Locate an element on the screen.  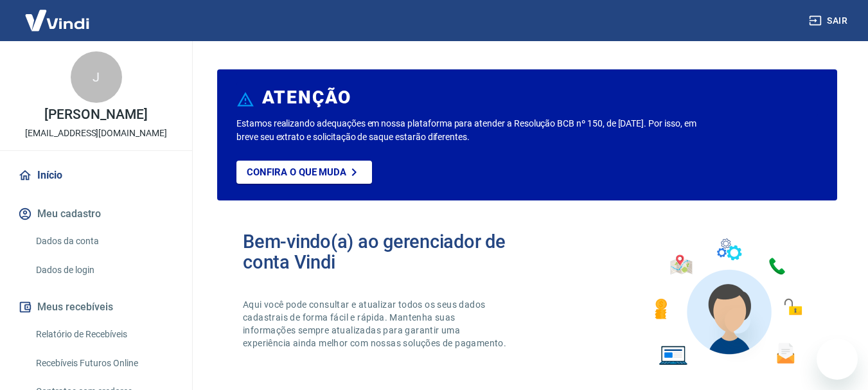
button: Meu cadastro is located at coordinates (96, 214).